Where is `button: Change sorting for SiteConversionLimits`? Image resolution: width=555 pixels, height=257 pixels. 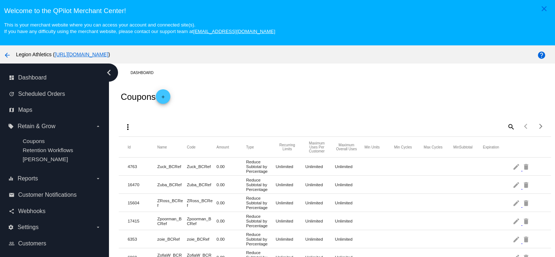 button: Change sorting for SiteConversionLimits is located at coordinates (347, 147).